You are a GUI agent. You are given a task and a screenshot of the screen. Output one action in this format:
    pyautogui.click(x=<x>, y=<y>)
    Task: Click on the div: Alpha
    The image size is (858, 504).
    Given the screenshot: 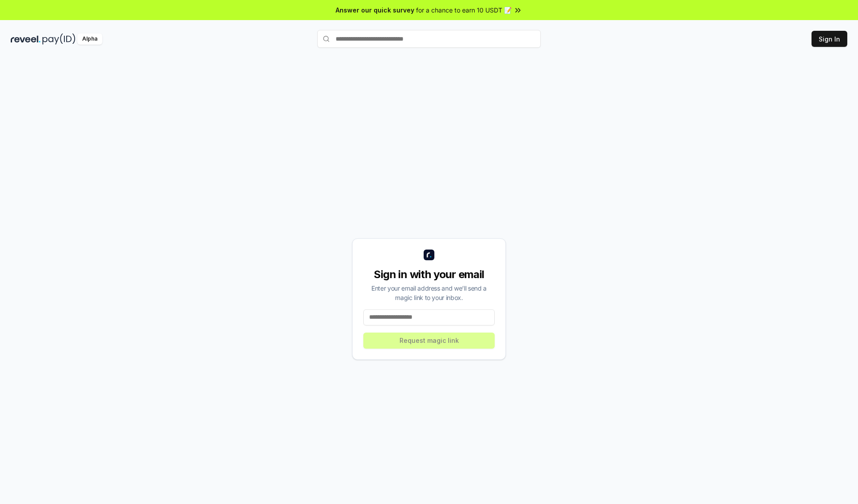 What is the action you would take?
    pyautogui.click(x=89, y=38)
    